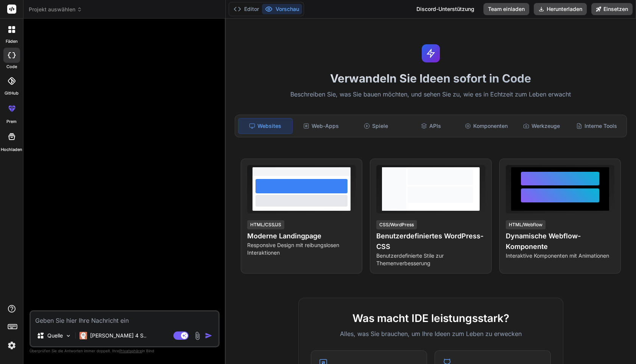 This screenshot has height=364, width=636. I want to click on button: Herunterladen, so click(560, 9).